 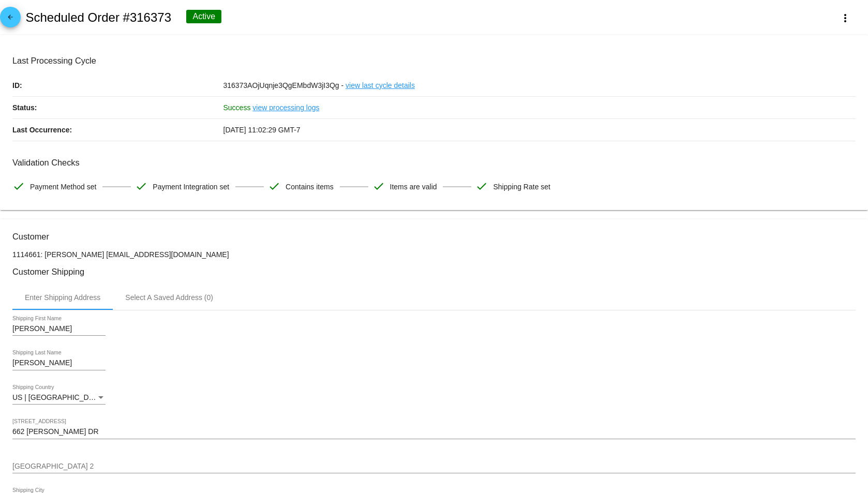 I want to click on h3: Customer, so click(x=434, y=237).